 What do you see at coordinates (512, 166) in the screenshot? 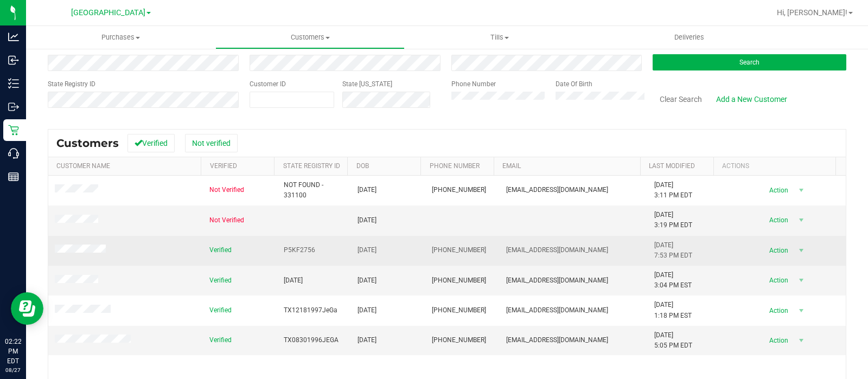
I see `a: Email` at bounding box center [512, 166].